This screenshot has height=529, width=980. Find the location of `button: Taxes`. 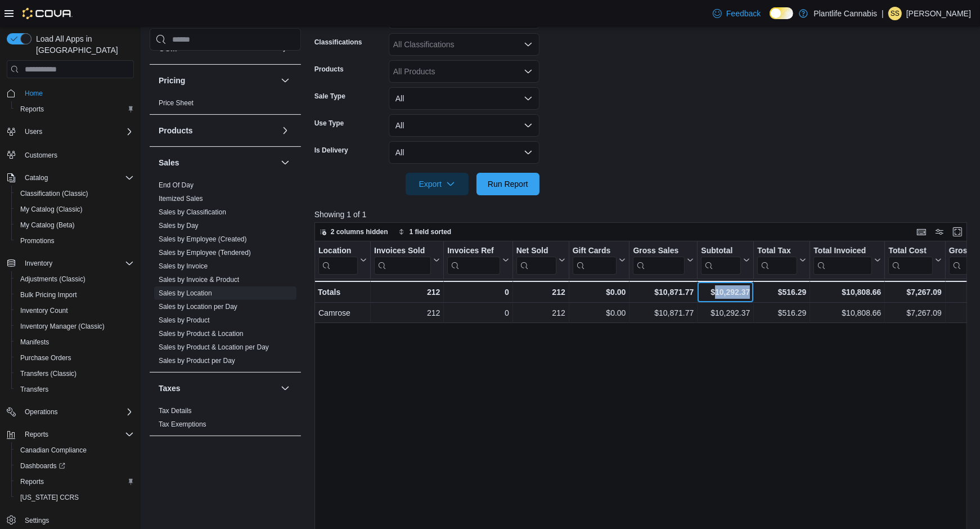

button: Taxes is located at coordinates (217, 388).